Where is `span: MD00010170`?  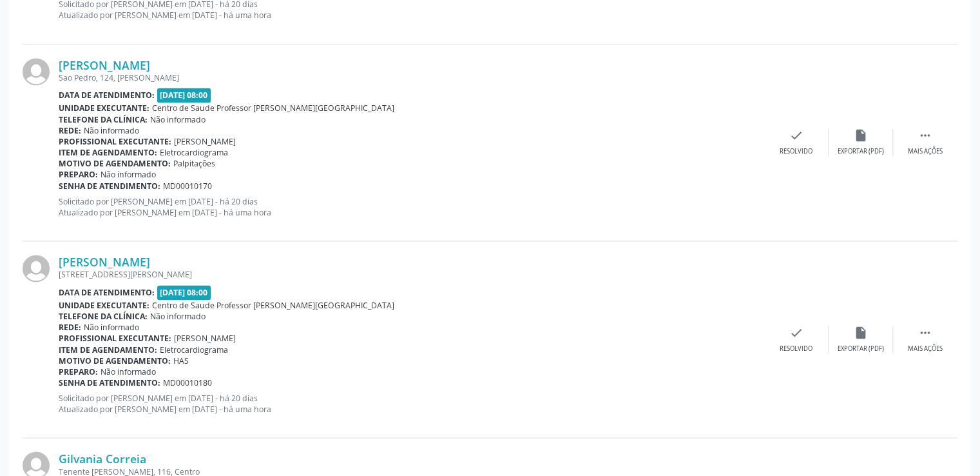
span: MD00010170 is located at coordinates (188, 186).